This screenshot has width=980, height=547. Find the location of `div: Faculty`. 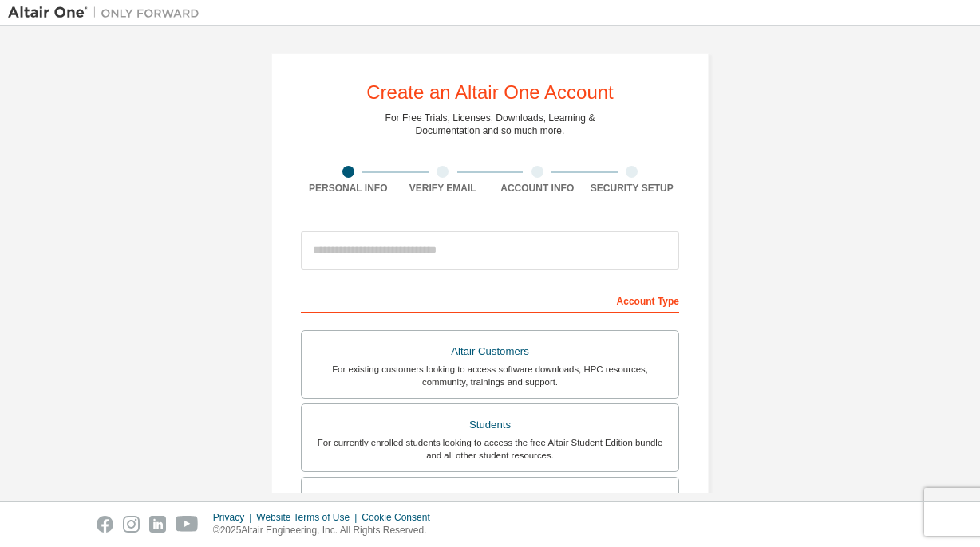

div: Faculty is located at coordinates (490, 498).